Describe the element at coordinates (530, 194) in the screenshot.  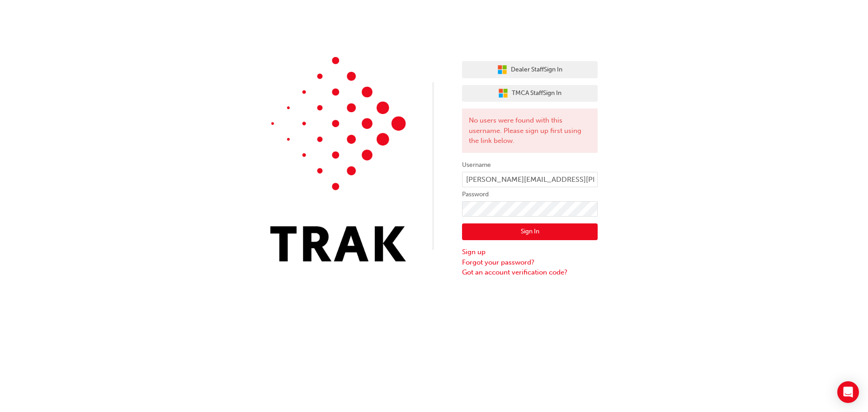
I see `label: Password` at that location.